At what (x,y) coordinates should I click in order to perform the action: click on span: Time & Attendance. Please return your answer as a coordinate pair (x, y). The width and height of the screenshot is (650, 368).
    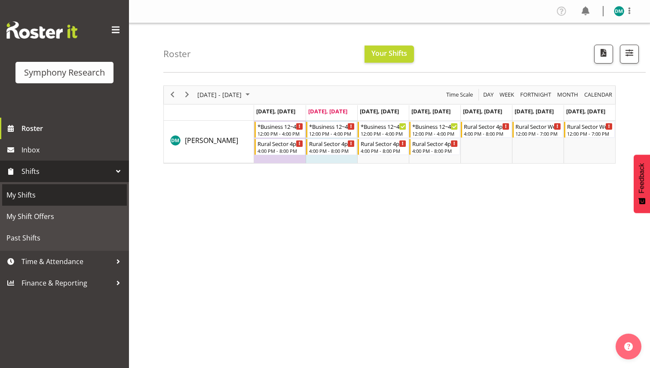
    Looking at the image, I should click on (67, 262).